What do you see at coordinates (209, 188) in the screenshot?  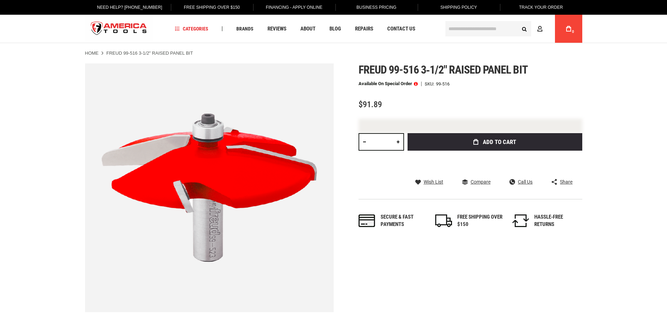 I see `img: FREUD 99-516 3‑1/2" RAISED PANEL BIT` at bounding box center [209, 188].